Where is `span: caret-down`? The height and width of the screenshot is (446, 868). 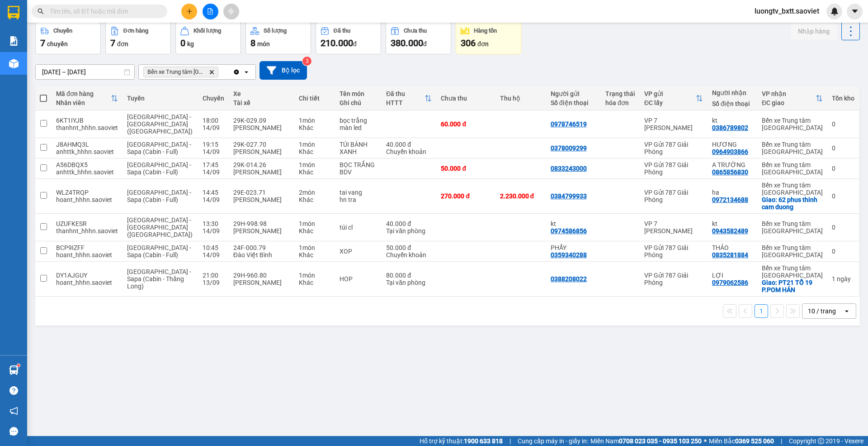 span: caret-down is located at coordinates (856, 12).